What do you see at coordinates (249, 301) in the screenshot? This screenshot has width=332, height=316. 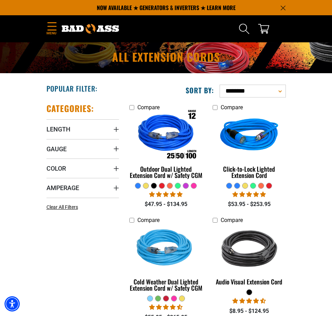 I see `span: 4.73 stars` at bounding box center [249, 301].